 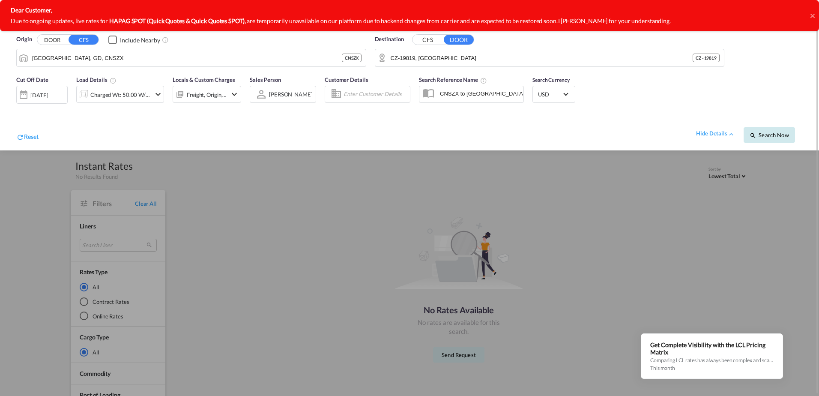 What do you see at coordinates (204, 80) in the screenshot?
I see `span: Locals & Custom Charges` at bounding box center [204, 80].